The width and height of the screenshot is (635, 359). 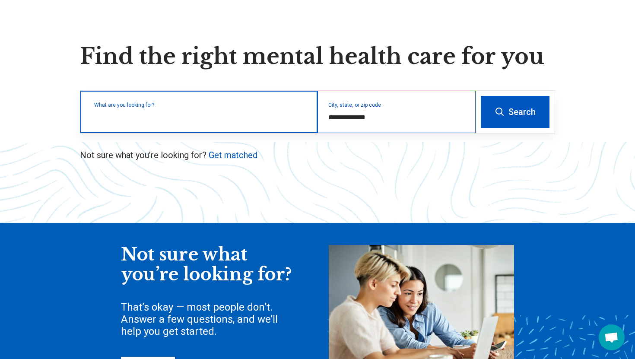 What do you see at coordinates (318, 155) in the screenshot?
I see `p: Not sure what you’re looking for?` at bounding box center [318, 155].